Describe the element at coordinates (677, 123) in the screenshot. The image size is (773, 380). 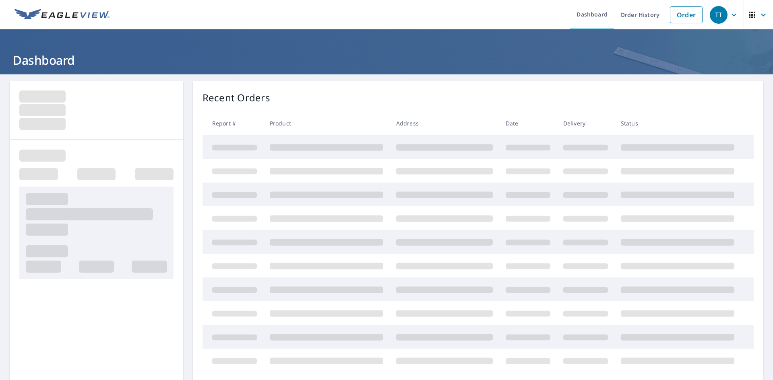
I see `th: Status` at that location.